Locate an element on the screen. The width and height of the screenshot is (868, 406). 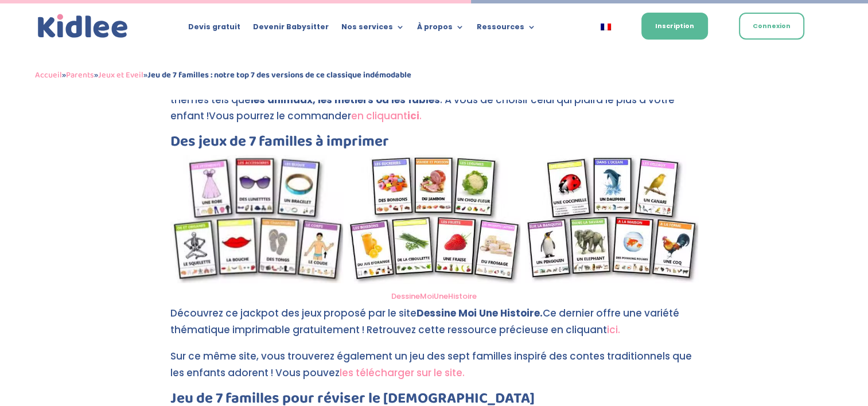
a: Jeux et Eveil is located at coordinates (121, 75).